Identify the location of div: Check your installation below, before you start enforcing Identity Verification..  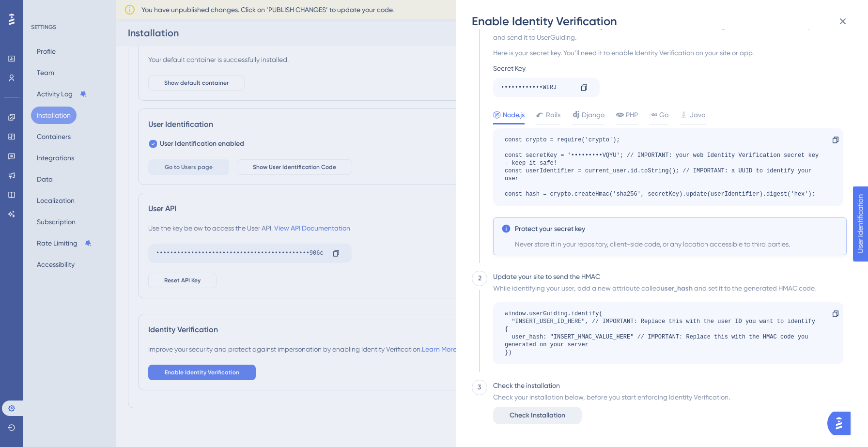
(611, 397).